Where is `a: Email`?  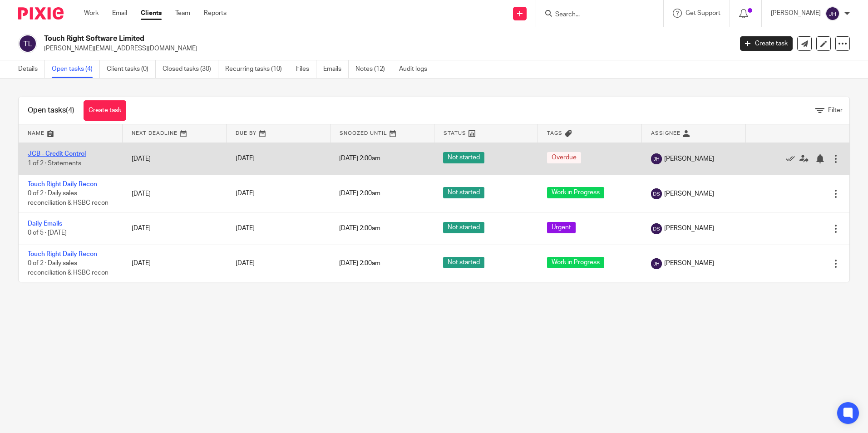 a: Email is located at coordinates (119, 13).